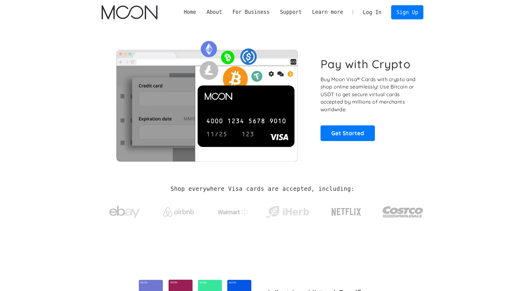  What do you see at coordinates (233, 210) in the screenshot?
I see `a: Walmart` at bounding box center [233, 210].